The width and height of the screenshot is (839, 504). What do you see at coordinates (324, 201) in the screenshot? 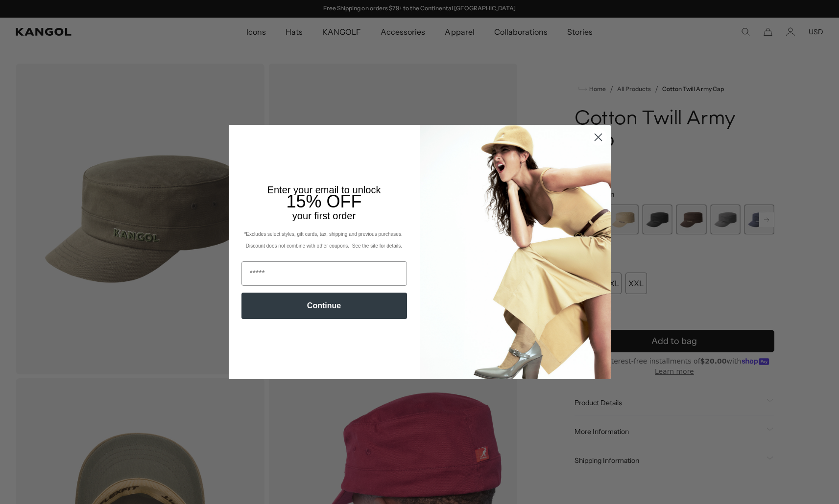
I see `span: 15% OFF` at bounding box center [324, 201].